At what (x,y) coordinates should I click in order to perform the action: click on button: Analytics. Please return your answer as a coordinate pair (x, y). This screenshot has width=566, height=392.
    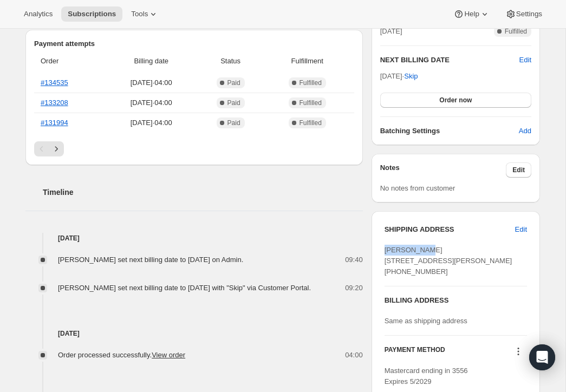
    Looking at the image, I should click on (38, 14).